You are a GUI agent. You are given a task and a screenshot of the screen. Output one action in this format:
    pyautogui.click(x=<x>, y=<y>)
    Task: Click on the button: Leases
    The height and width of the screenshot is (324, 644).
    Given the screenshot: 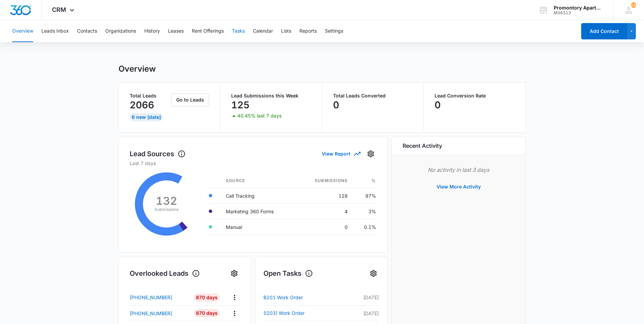 What is the action you would take?
    pyautogui.click(x=176, y=32)
    